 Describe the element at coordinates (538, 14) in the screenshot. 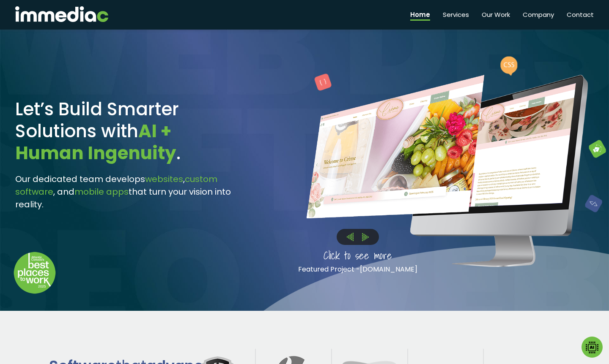

I see `a: Company` at that location.